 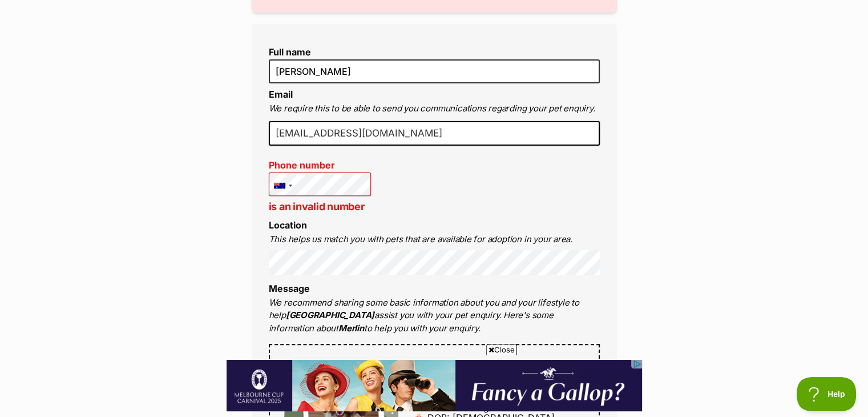 I want to click on strong: Merlin, so click(x=351, y=327).